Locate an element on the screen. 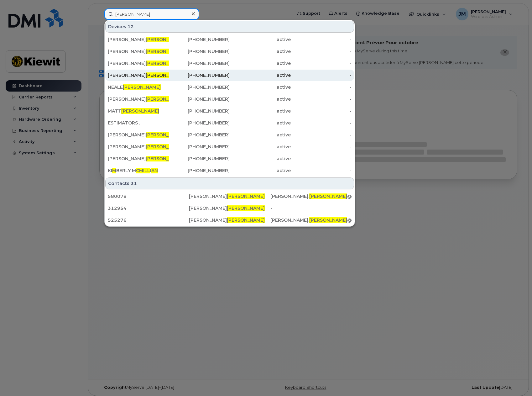  div: 312954 is located at coordinates (148, 208).